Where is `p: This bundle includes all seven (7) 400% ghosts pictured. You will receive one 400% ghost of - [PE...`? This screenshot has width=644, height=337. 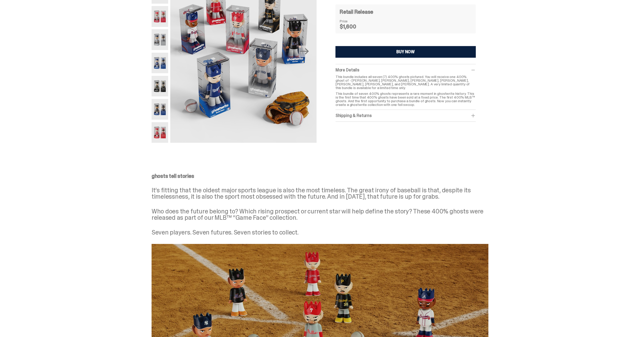 p: This bundle includes all seven (7) 400% ghosts pictured. You will receive one 400% ghost of - [PE... is located at coordinates (406, 82).